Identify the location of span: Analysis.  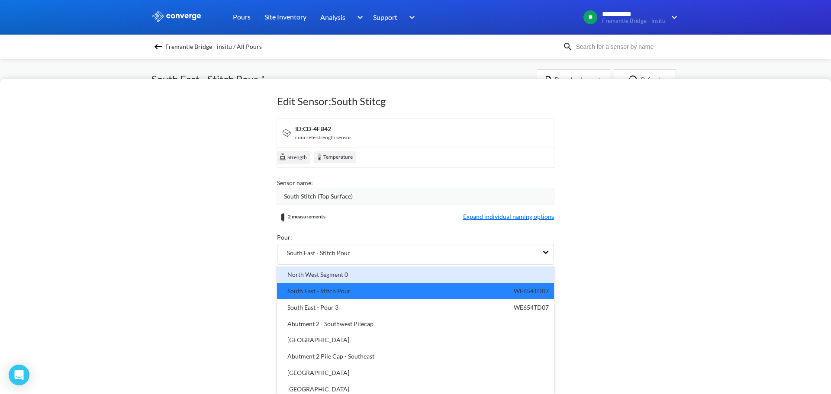
(333, 17).